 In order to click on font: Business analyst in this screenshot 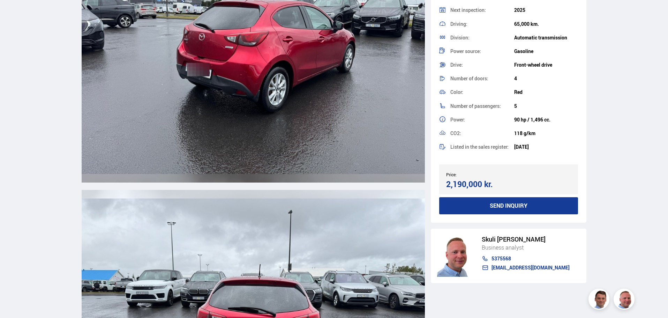, I will do `click(503, 247)`.